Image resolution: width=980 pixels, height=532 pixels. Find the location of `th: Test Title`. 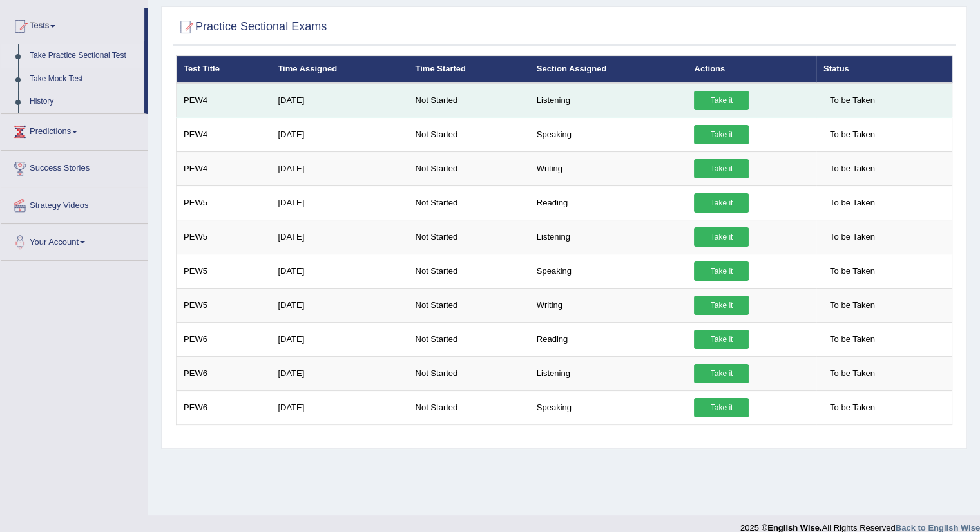

th: Test Title is located at coordinates (224, 69).